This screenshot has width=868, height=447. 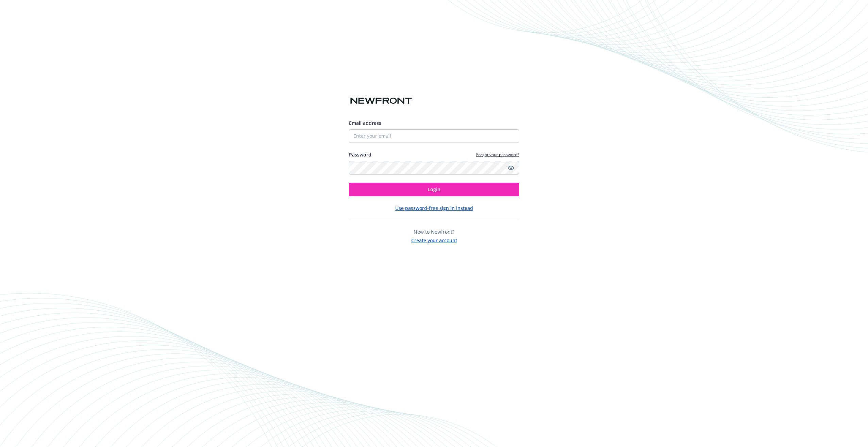 What do you see at coordinates (511, 167) in the screenshot?
I see `a: Show password` at bounding box center [511, 167].